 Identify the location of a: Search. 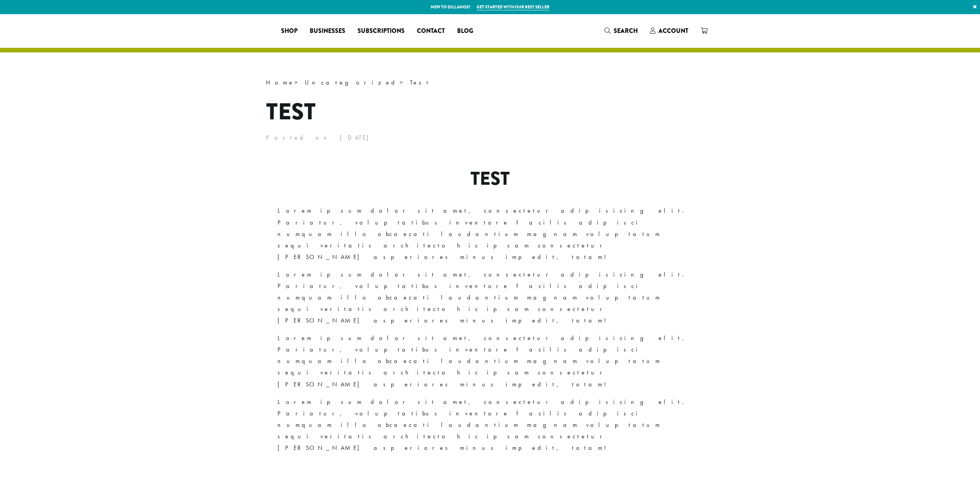
(621, 31).